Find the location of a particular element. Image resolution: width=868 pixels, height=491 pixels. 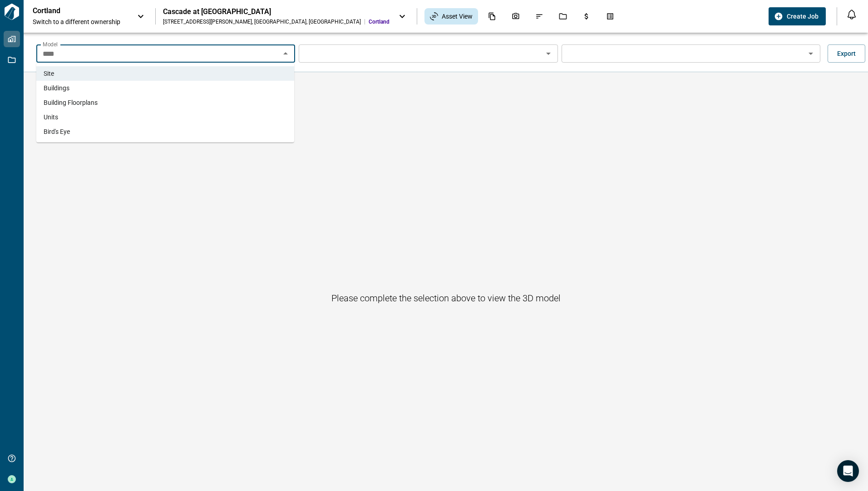

span: Asset View is located at coordinates (457, 16).